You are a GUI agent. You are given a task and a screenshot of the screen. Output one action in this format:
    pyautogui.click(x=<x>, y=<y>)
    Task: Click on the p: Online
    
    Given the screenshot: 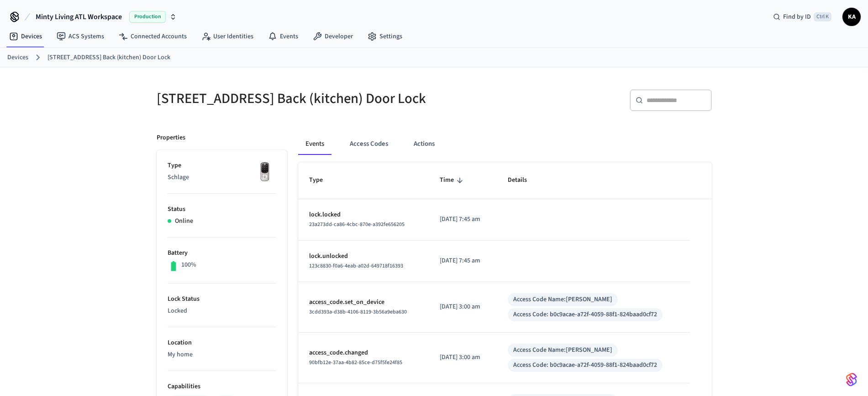 What is the action you would take?
    pyautogui.click(x=184, y=221)
    